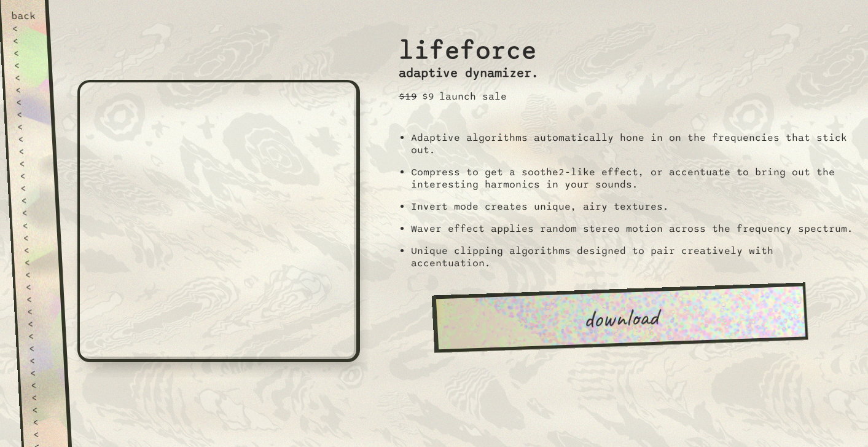 This screenshot has height=447, width=868. I want to click on h2: lifeforce, so click(468, 43).